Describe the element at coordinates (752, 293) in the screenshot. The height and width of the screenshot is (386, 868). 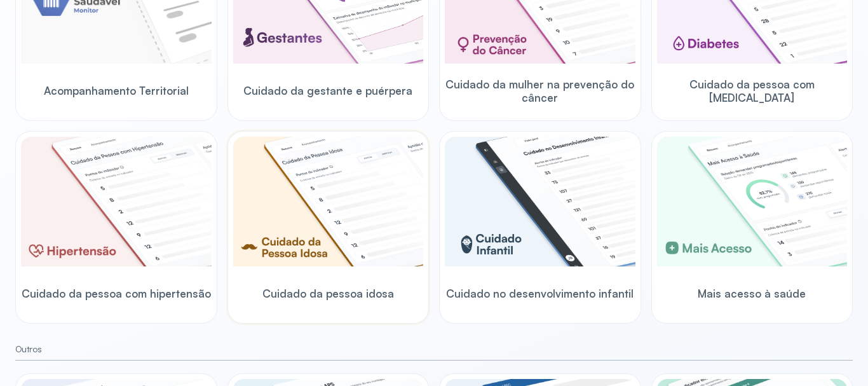
I see `span: Mais acesso à saúde` at that location.